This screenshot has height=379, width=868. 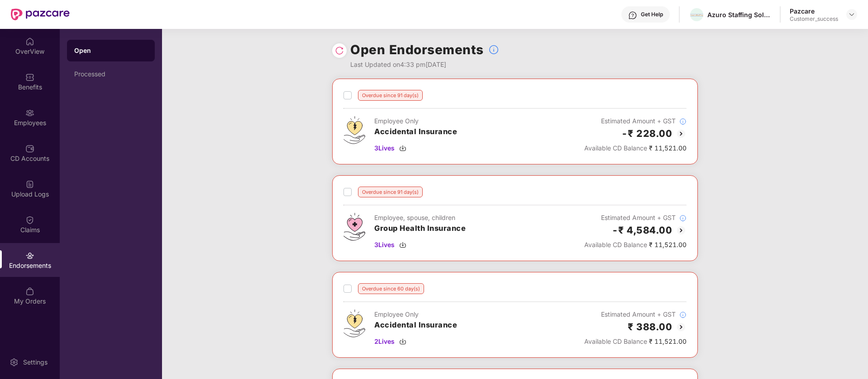 What do you see at coordinates (340, 50) in the screenshot?
I see `img: svg+xml;base64,PHN2ZyBpZD0iUmVsb2FkLTMyeDMyIiB4bWxucz0iaHR0cDovL3d3dy53My5vcmcvMjAwMC9zdmciIHdpZH...` at bounding box center [340, 50].